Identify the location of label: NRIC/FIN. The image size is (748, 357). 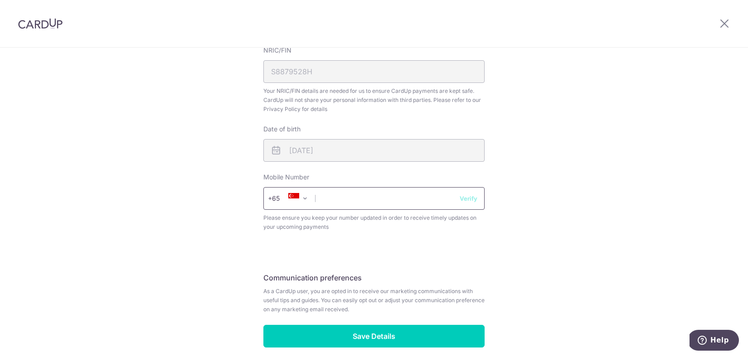
(277, 50).